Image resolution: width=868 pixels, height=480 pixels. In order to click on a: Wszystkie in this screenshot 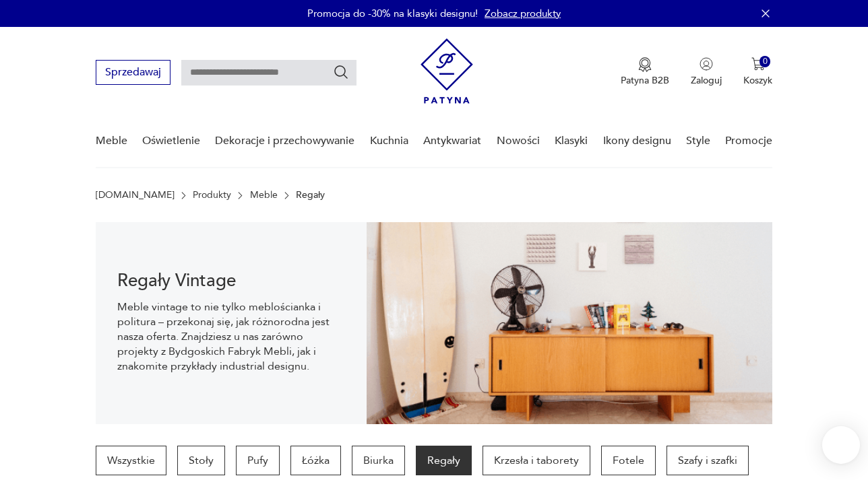, I will do `click(131, 461)`.